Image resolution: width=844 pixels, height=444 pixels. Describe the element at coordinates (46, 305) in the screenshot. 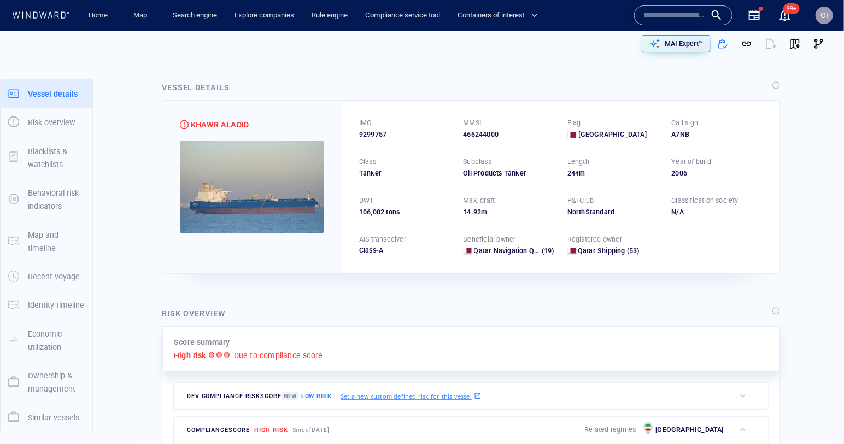

I see `a: Identity timeline` at that location.